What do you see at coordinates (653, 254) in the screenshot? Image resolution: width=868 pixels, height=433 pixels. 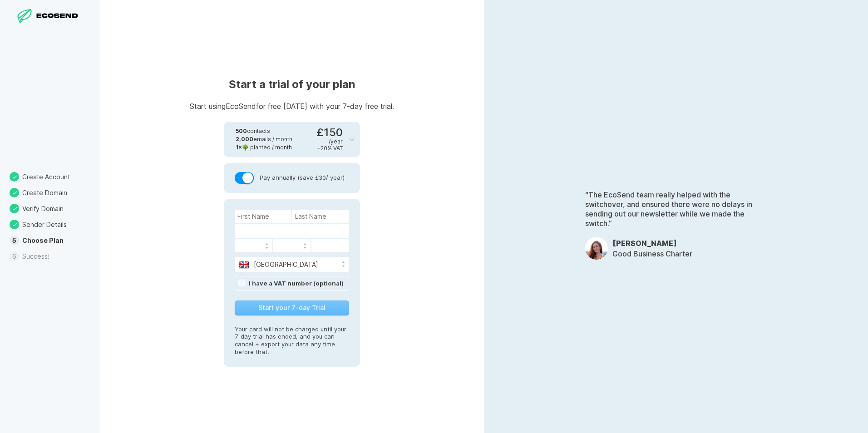 I see `p: Good Business Charter` at bounding box center [653, 254].